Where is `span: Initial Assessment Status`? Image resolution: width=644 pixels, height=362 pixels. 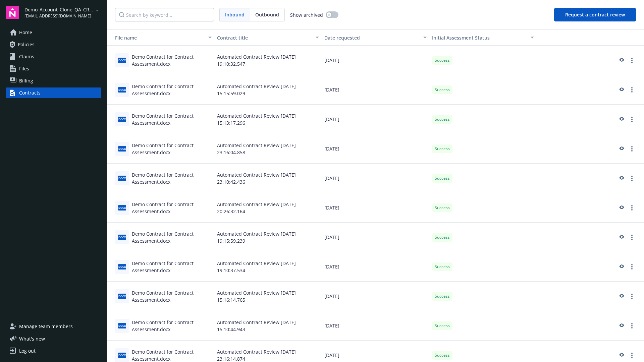 span: Initial Assessment Status is located at coordinates (461, 38).